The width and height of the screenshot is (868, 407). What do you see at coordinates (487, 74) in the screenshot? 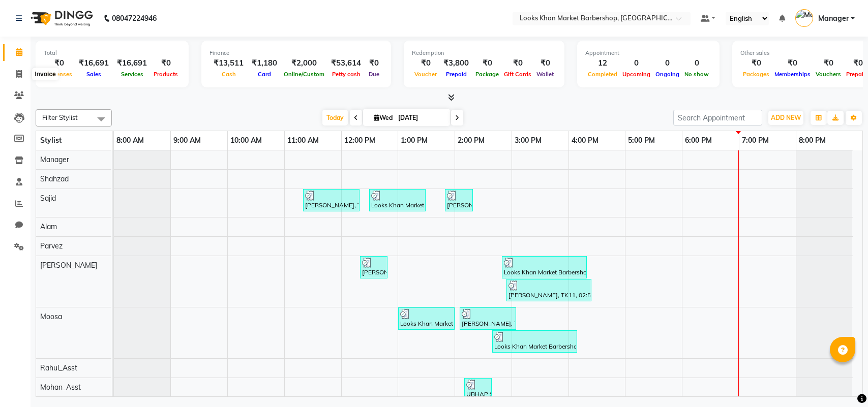
I see `span: Package` at bounding box center [487, 74].